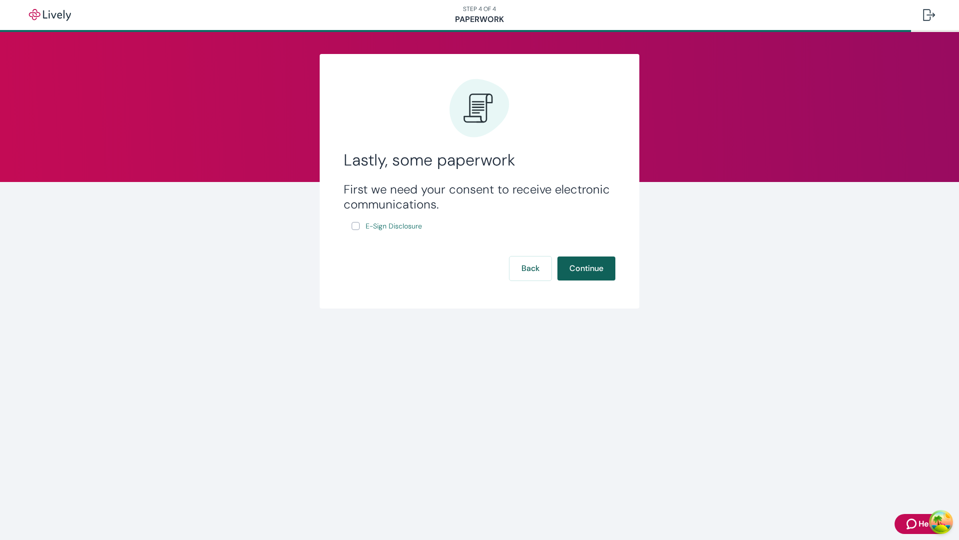  Describe the element at coordinates (941, 522) in the screenshot. I see `button: Open Tanstack query devtools` at that location.